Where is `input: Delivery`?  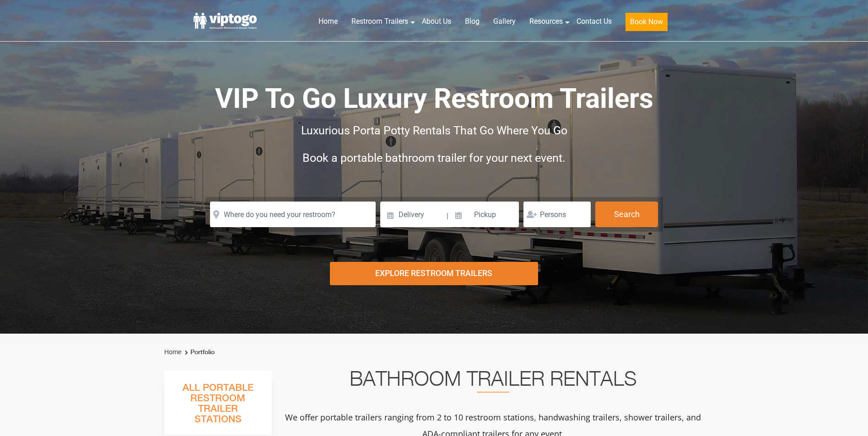
input: Delivery is located at coordinates (413, 214).